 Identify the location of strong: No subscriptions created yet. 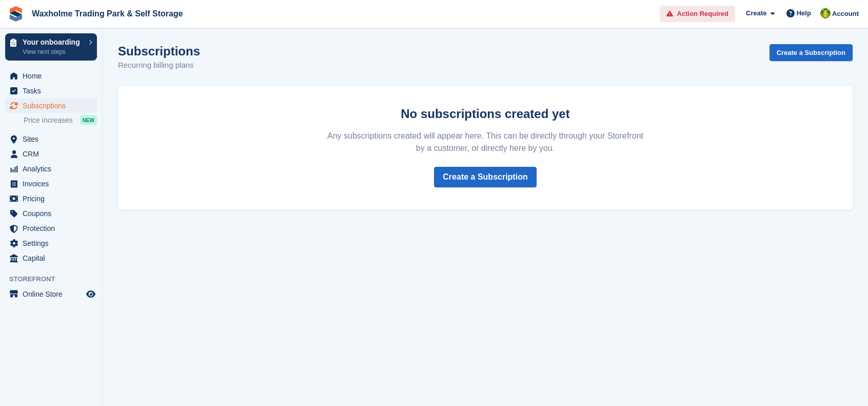
(485, 114).